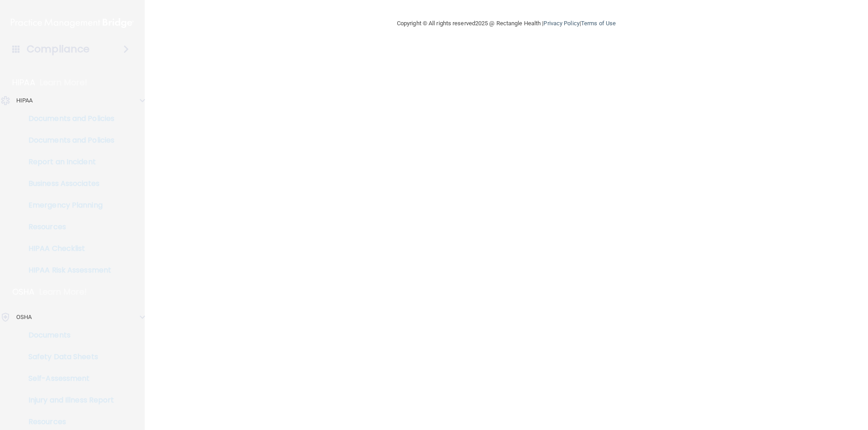 This screenshot has width=868, height=430. What do you see at coordinates (68, 401) in the screenshot?
I see `p: Injury and Illness Report` at bounding box center [68, 401].